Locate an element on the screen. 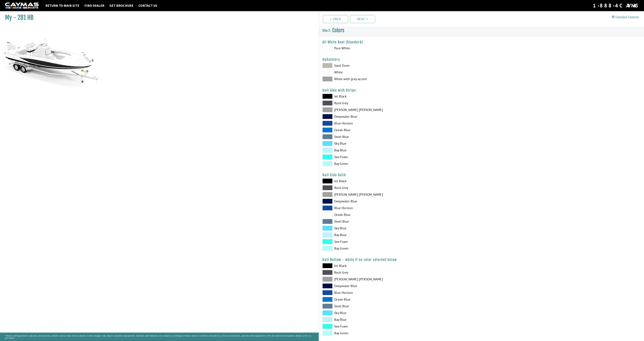  p: *Some configurations, options, accessories, and/or colors may not be shown. Some images may depic... is located at coordinates (159, 337).